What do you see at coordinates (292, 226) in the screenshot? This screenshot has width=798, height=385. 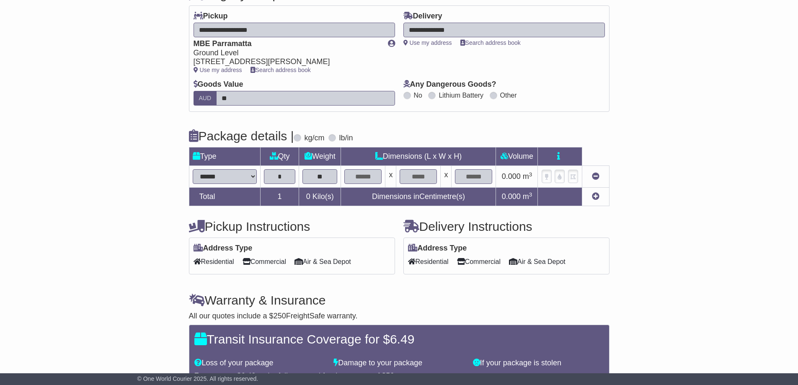 I see `h4: Pickup Instructions` at bounding box center [292, 226].